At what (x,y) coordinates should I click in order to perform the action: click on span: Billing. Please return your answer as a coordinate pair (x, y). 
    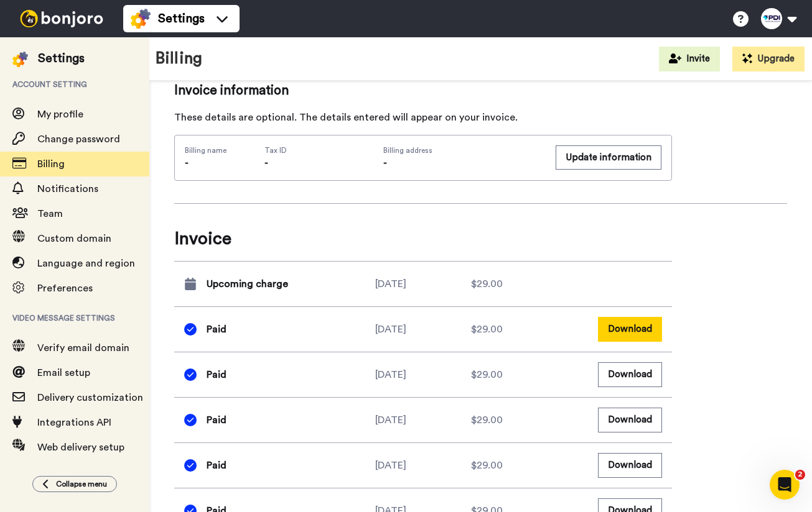
    Looking at the image, I should click on (51, 164).